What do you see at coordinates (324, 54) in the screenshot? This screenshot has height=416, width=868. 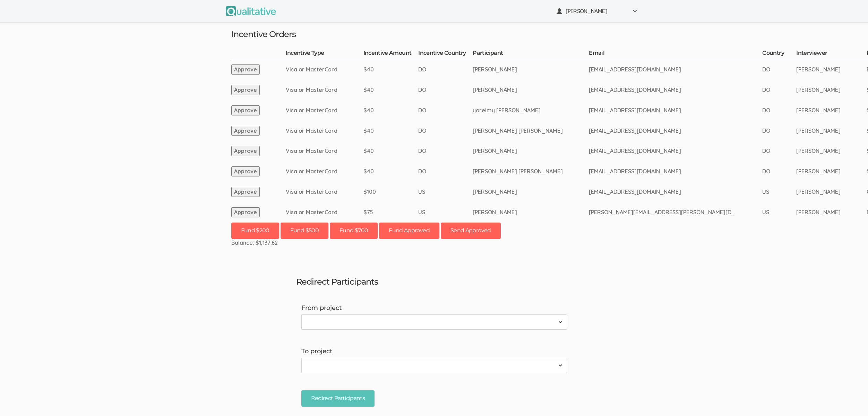 I see `th: Incentive Type` at bounding box center [324, 54].